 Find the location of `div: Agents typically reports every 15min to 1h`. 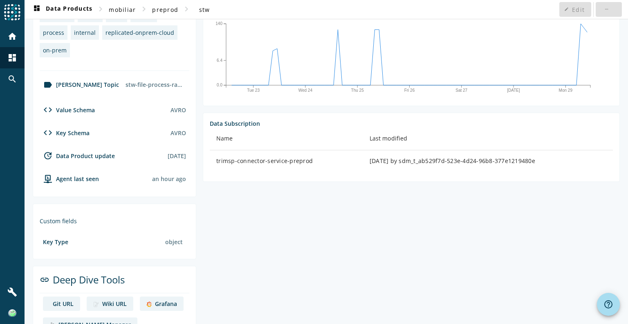

div: Agents typically reports every 15min to 1h is located at coordinates (169, 178).